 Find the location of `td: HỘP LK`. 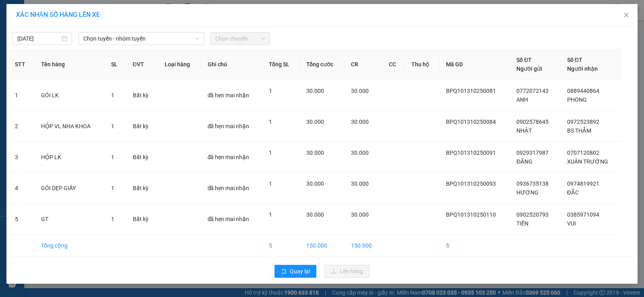

td: HỘP LK is located at coordinates (70, 157).